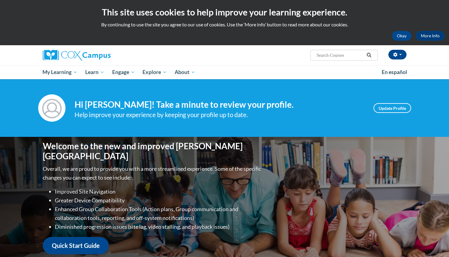 Image resolution: width=449 pixels, height=257 pixels. I want to click on li: Enhanced Group Collaboration Tools (Action plans, Group communication and collaboration tools, re..., so click(159, 214).